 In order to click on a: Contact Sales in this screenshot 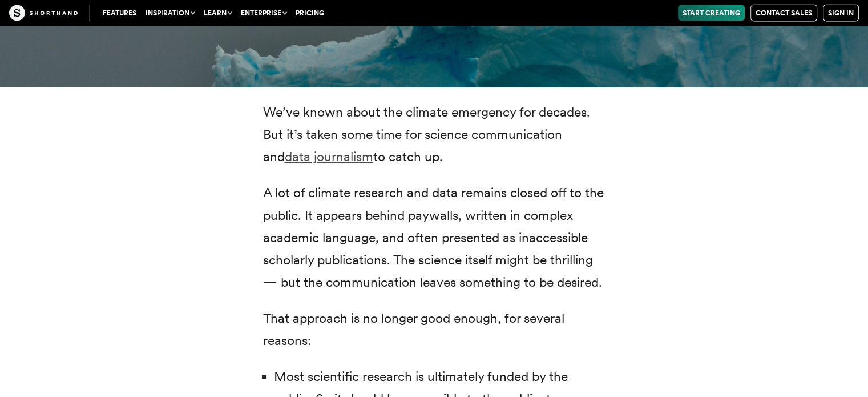, I will do `click(784, 13)`.